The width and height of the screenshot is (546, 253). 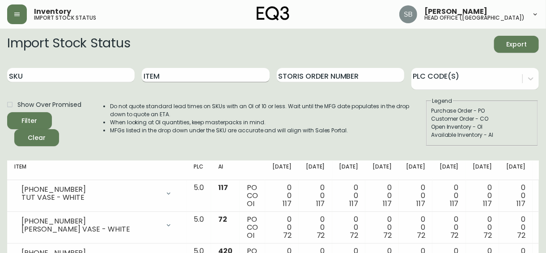 What do you see at coordinates (482, 127) in the screenshot?
I see `div: Open Inventory - OI` at bounding box center [482, 127].